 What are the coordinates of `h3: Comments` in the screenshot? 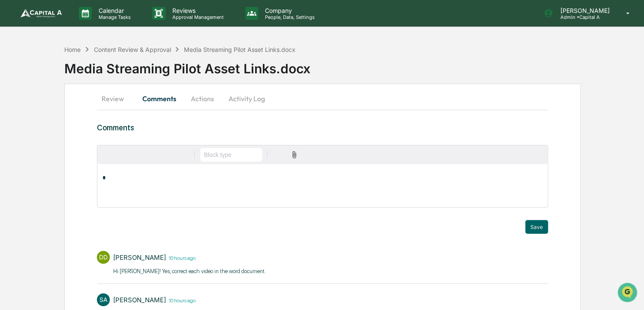 It's located at (322, 127).